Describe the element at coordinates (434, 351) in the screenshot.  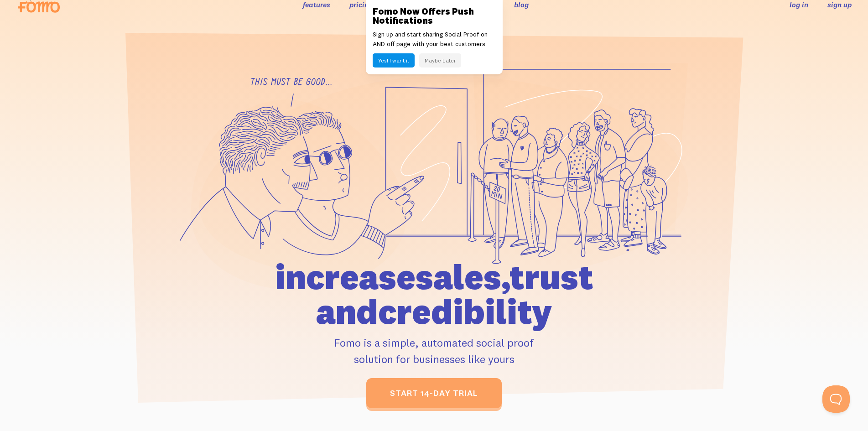
I see `p: Fomo is a simple, automated social proof solution for businesses like yours` at that location.